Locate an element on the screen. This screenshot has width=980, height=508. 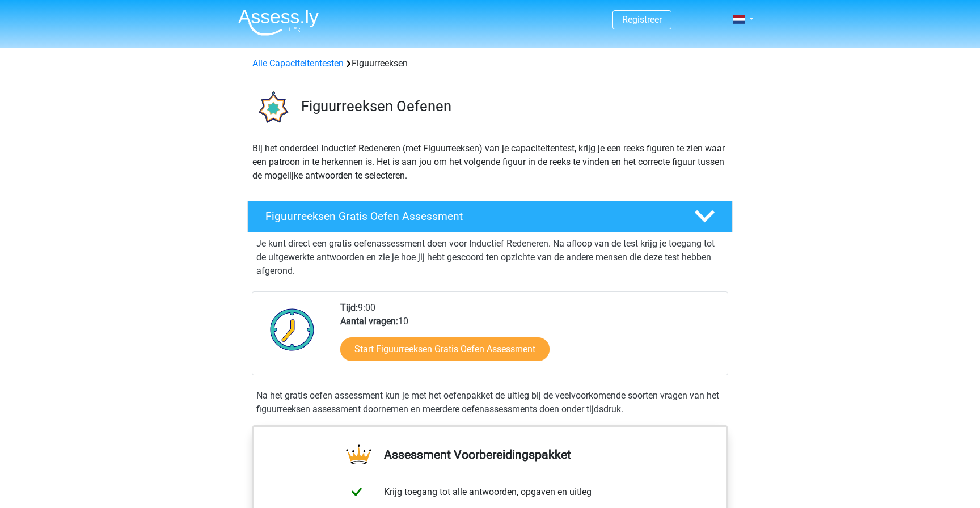
a: Figuurreeksen Gratis Oefen Assessment is located at coordinates (490, 216).